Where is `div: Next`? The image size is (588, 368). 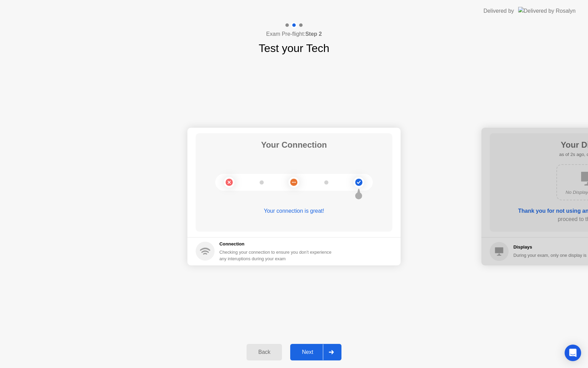
div: Next is located at coordinates (308, 352).